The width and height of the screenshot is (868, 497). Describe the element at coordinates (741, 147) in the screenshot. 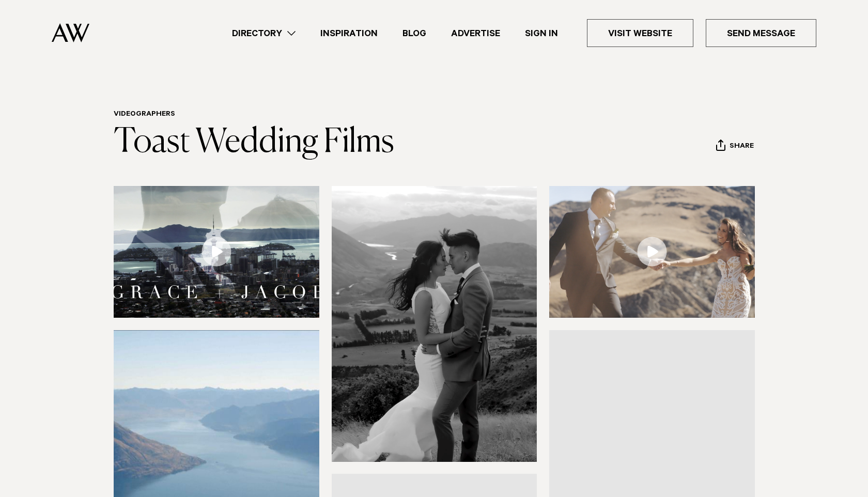

I see `span: Share` at that location.